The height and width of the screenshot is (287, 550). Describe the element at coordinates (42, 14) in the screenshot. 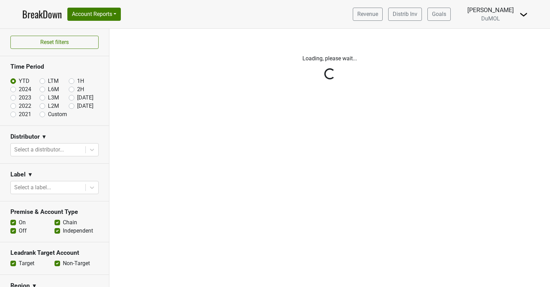

I see `a: BreakDown` at that location.